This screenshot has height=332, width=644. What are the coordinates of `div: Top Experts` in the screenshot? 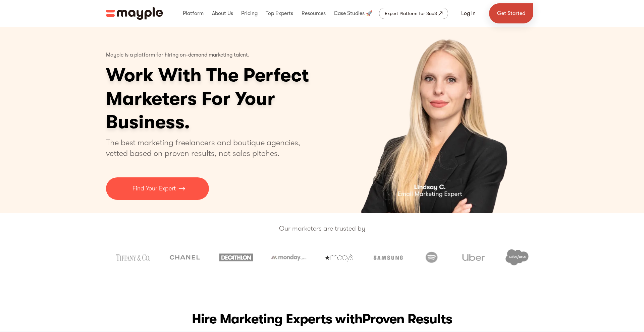 It's located at (280, 13).